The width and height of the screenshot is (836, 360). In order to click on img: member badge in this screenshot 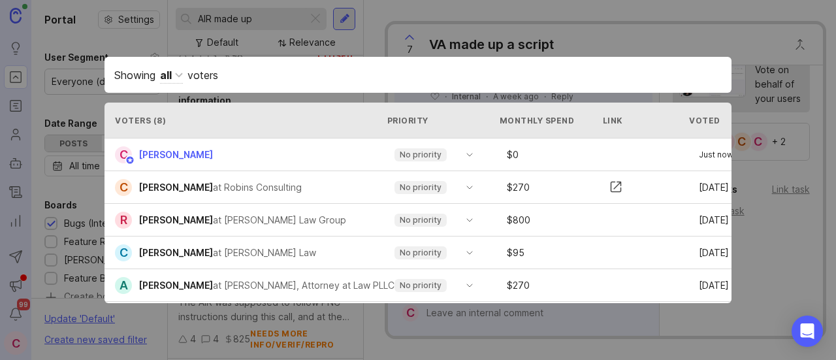, I will do `click(130, 160)`.